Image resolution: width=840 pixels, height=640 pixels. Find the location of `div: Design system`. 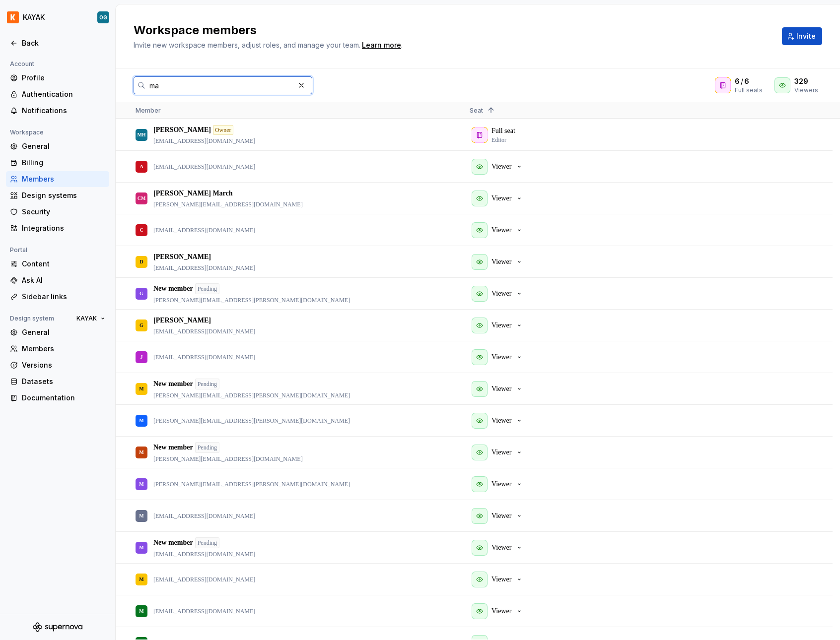

div: Design system is located at coordinates (32, 319).